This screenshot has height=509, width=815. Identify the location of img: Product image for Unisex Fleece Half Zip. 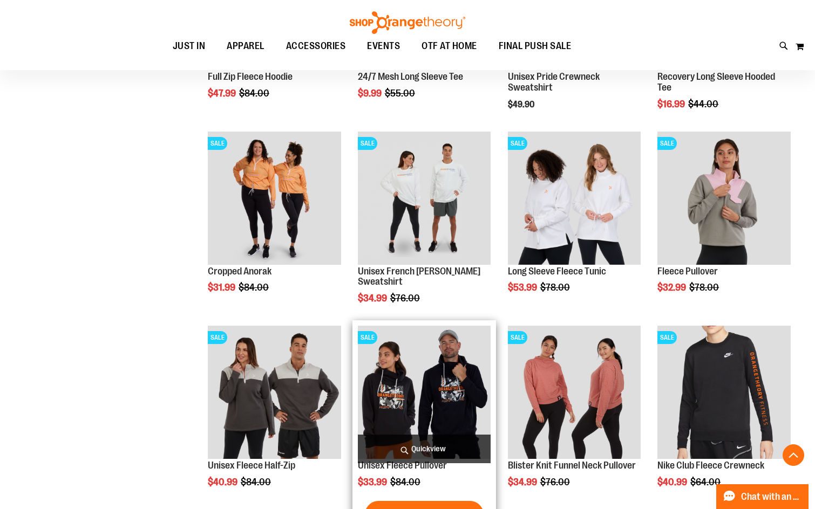
(274, 392).